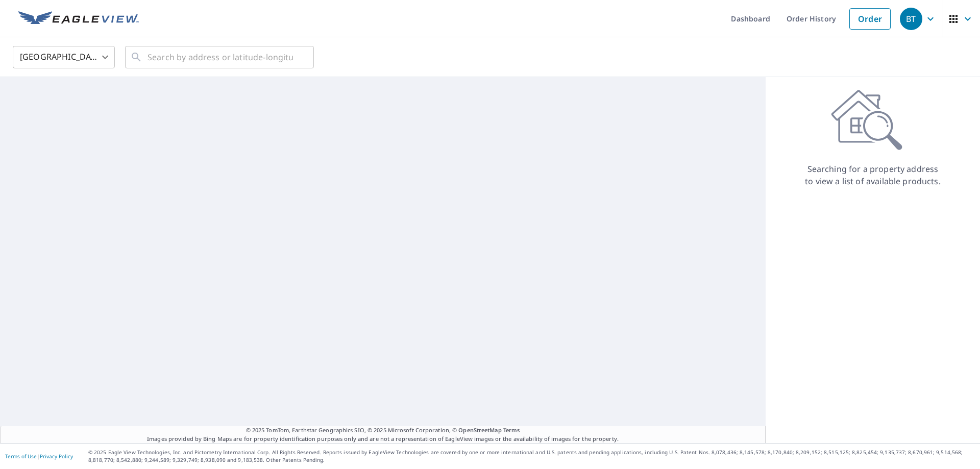 Image resolution: width=980 pixels, height=469 pixels. Describe the element at coordinates (383, 430) in the screenshot. I see `span: © 2025 TomTom, Earthstar Geographics SIO, © 2025 Microsoft Corporation, ©` at that location.